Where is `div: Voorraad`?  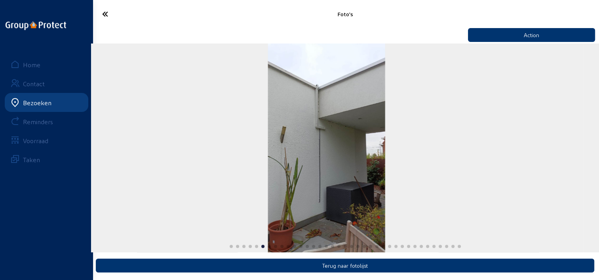
div: Voorraad is located at coordinates (36, 140).